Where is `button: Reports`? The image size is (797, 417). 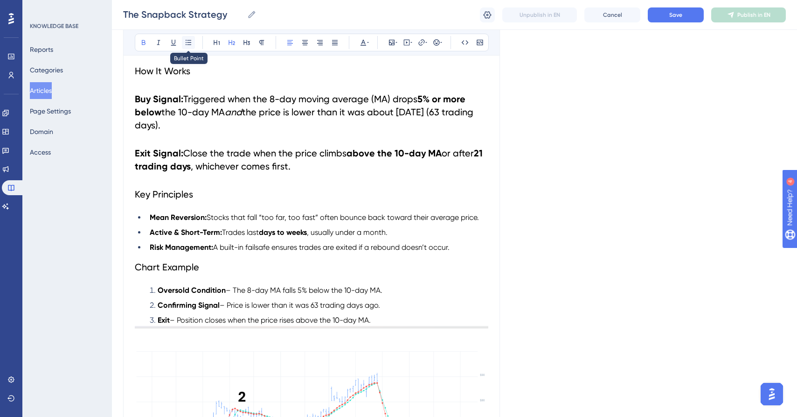
button: Reports is located at coordinates (42, 49).